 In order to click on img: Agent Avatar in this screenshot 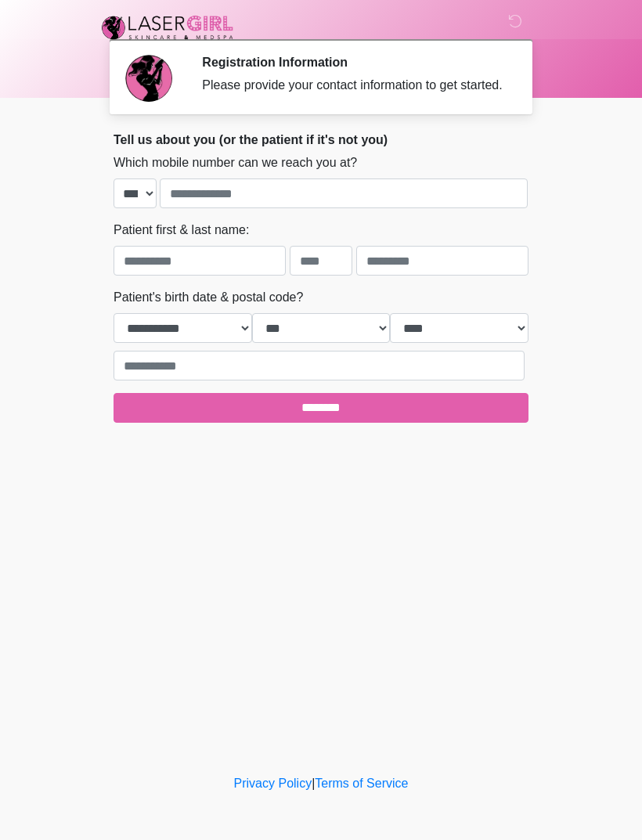, I will do `click(149, 78)`.